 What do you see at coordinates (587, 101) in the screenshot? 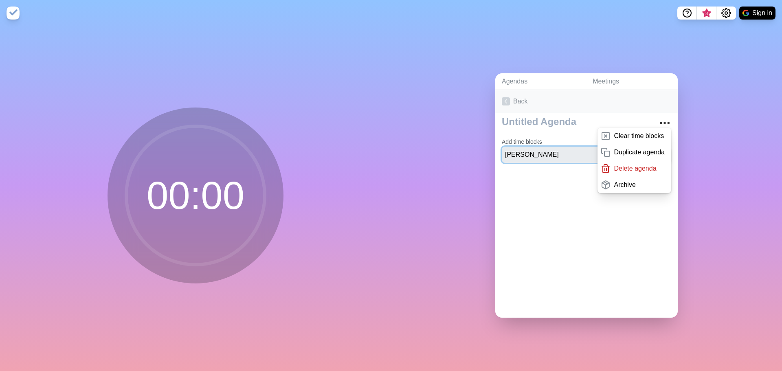
I see `a: Back` at bounding box center [587, 101].